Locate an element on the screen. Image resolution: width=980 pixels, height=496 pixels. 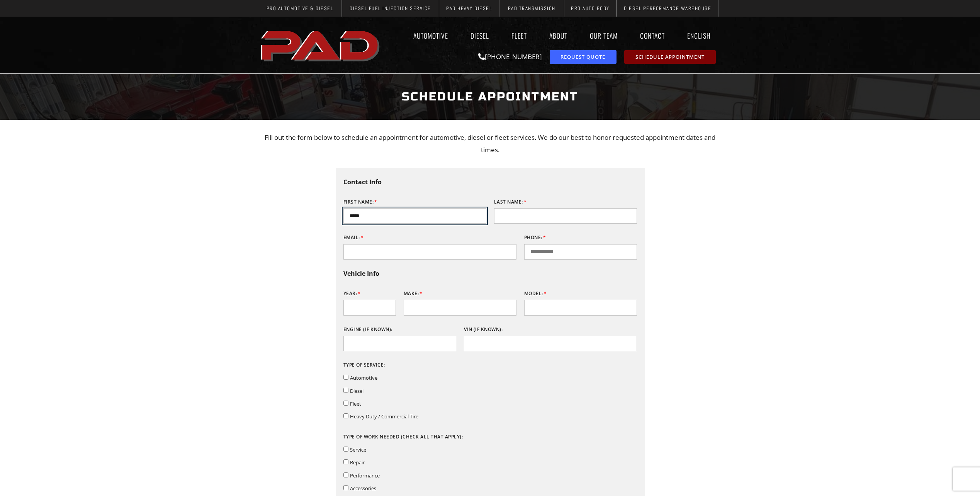
label: Last Name: is located at coordinates (511, 202).